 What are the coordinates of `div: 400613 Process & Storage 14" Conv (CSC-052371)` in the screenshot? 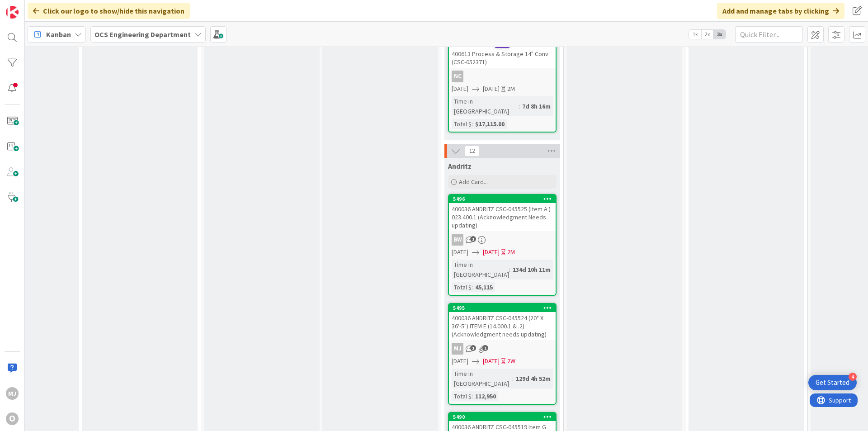 It's located at (502, 48).